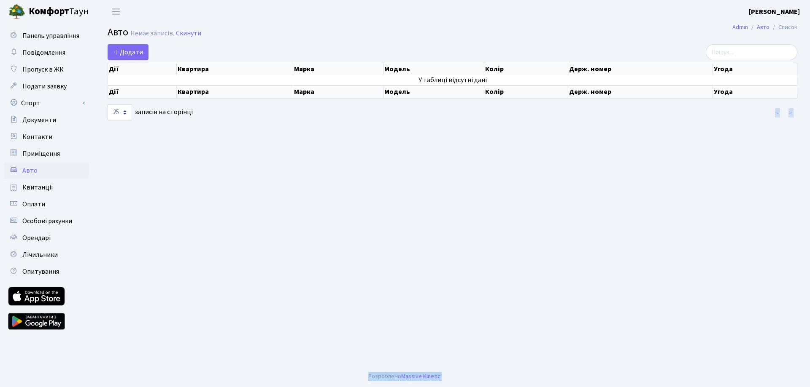 Image resolution: width=810 pixels, height=387 pixels. I want to click on a: Додати, so click(128, 52).